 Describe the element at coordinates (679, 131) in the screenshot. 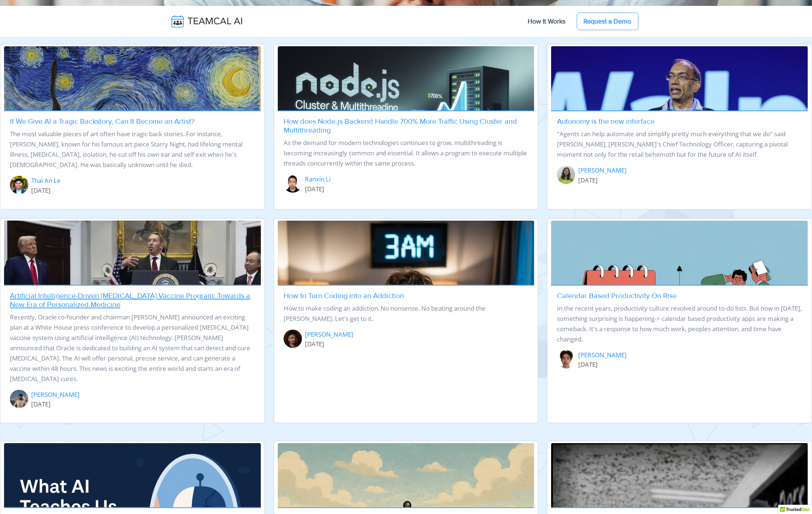

I see `img: image of Autonomy is the new interface` at that location.